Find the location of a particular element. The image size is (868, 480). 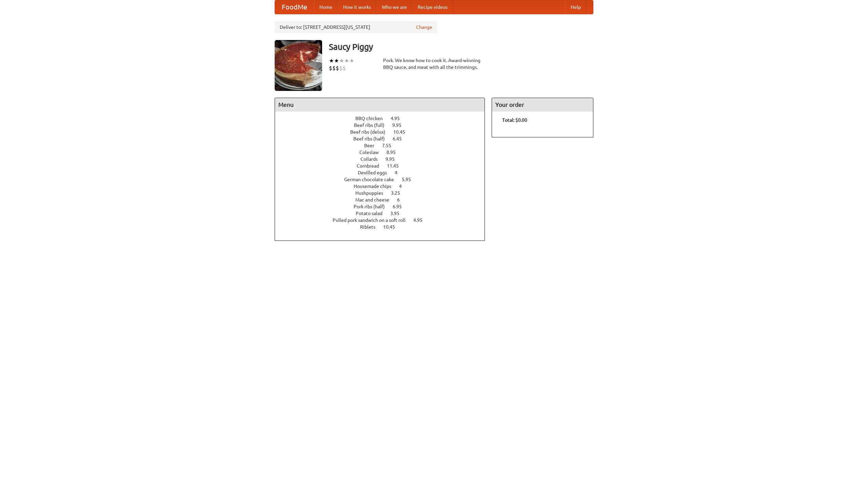

span: Beef ribs (delux) is located at coordinates (372, 132).